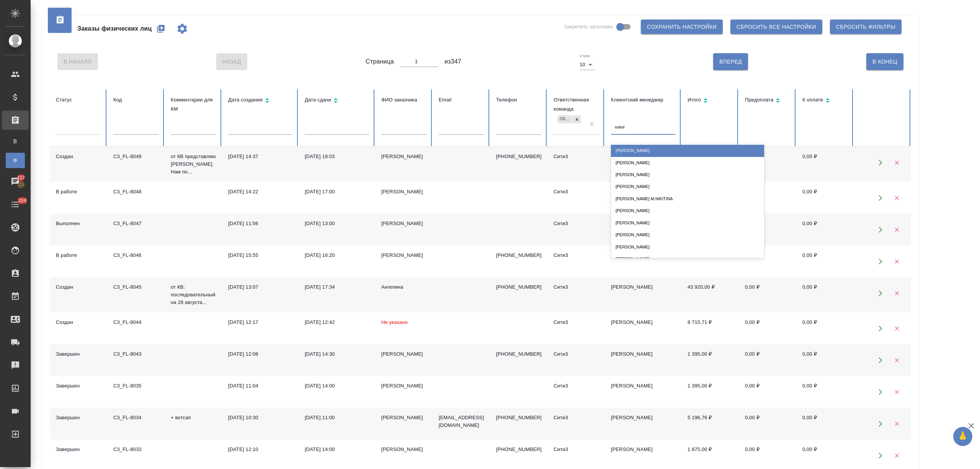  I want to click on div: Код, so click(136, 100).